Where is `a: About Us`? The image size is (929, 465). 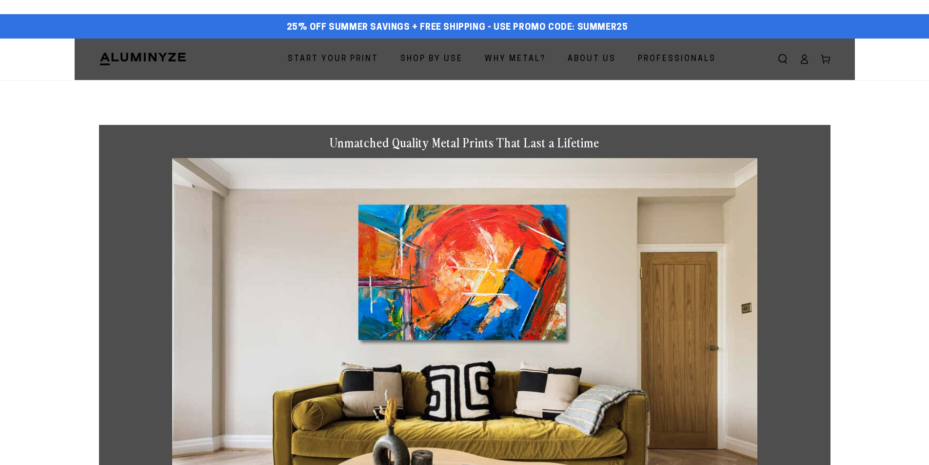
a: About Us is located at coordinates (592, 59).